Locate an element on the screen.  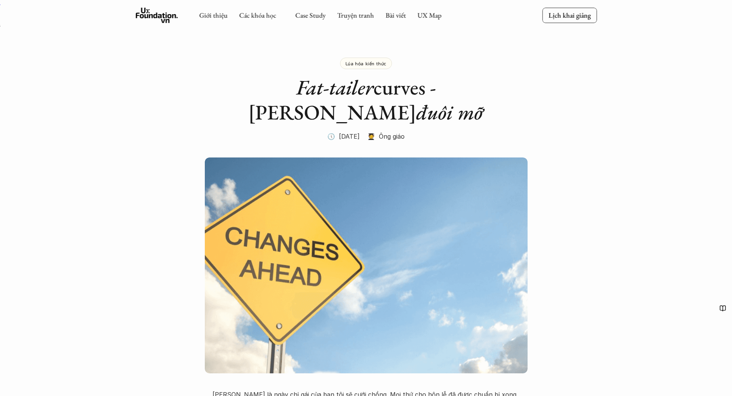
a: UX Map is located at coordinates (429, 15).